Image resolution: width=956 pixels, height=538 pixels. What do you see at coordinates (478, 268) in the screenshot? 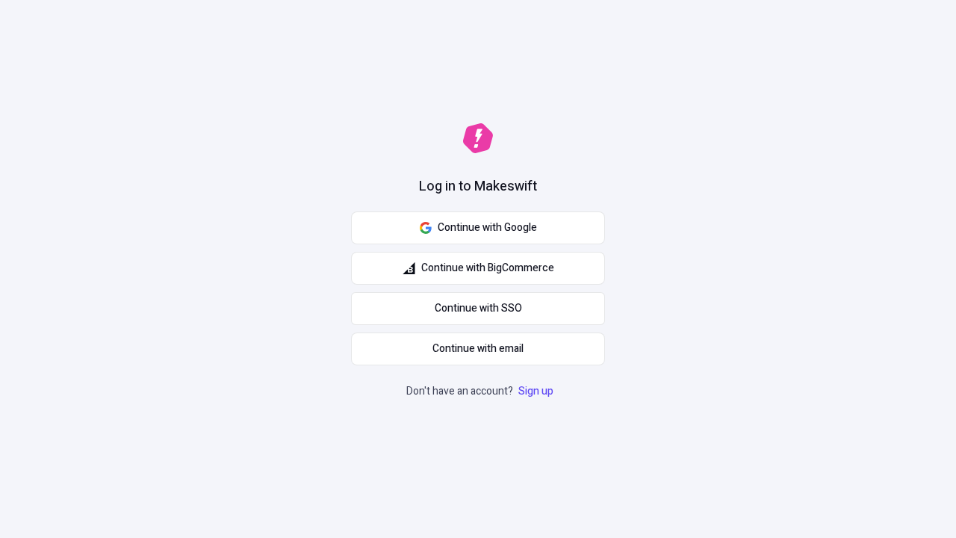
I see `button: Continue with BigCommerce` at bounding box center [478, 268].